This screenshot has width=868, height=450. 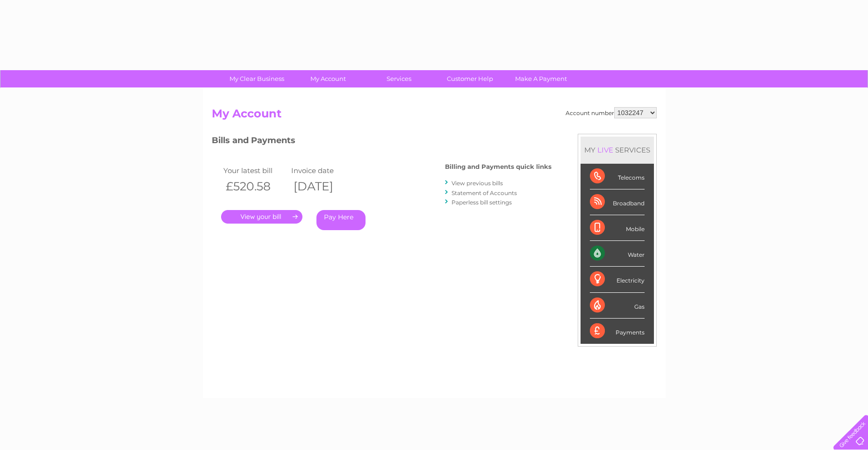 What do you see at coordinates (498, 166) in the screenshot?
I see `h4: Billing and Payments quick links` at bounding box center [498, 166].